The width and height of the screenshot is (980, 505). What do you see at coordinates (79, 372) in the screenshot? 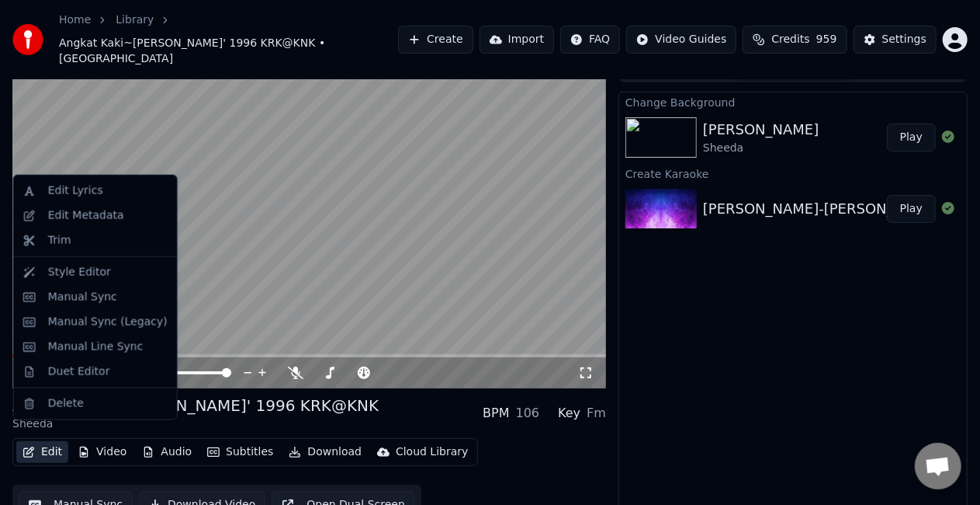
I see `div: Duet Editor` at bounding box center [79, 372].